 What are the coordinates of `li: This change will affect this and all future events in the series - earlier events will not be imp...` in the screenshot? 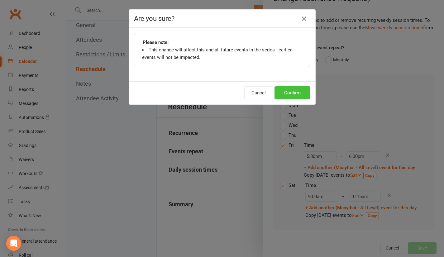 It's located at (222, 54).